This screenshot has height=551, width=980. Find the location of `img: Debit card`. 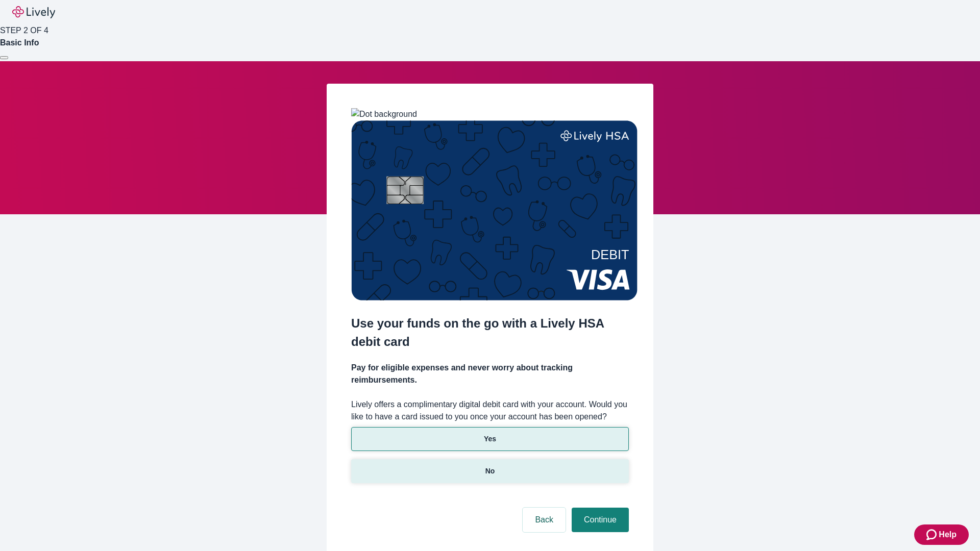

img: Debit card is located at coordinates (494, 210).